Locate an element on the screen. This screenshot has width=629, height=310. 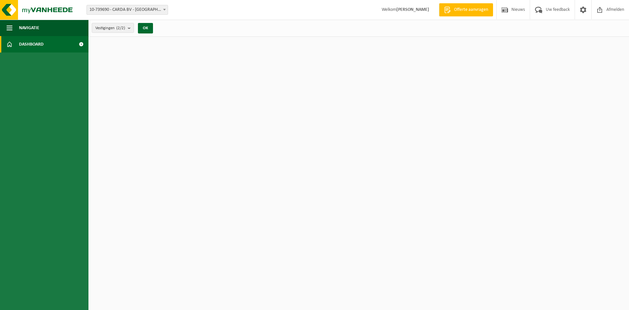
button: OK is located at coordinates (146, 28).